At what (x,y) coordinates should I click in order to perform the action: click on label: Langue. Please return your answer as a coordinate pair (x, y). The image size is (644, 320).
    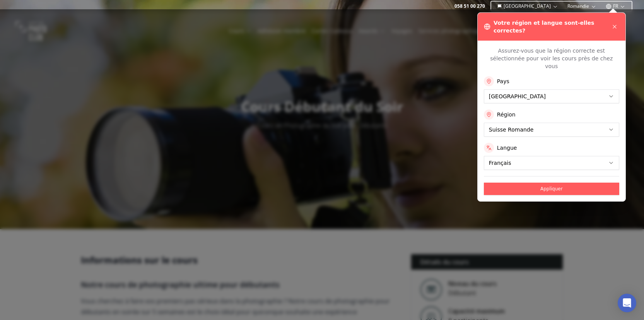
    Looking at the image, I should click on (507, 148).